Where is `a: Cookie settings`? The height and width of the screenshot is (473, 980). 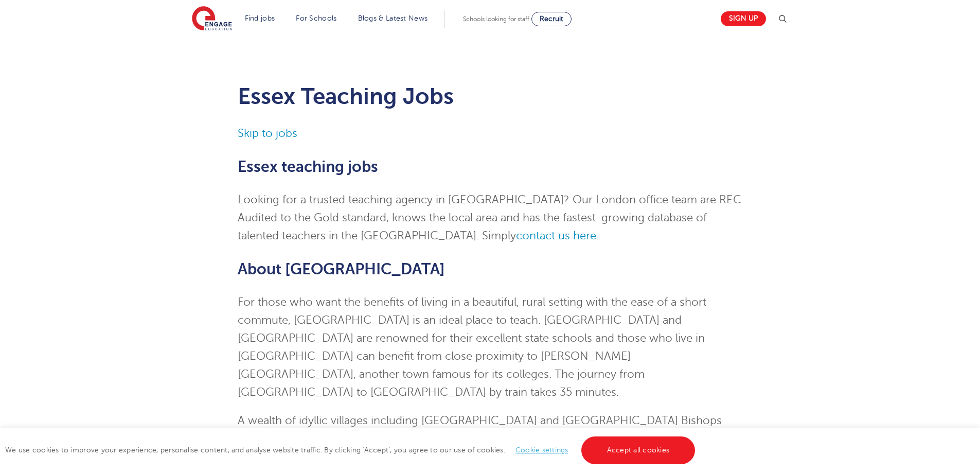
a: Cookie settings is located at coordinates (542, 450).